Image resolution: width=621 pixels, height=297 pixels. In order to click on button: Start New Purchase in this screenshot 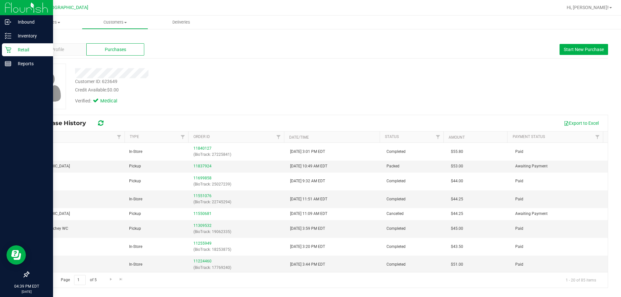, I will do `click(584, 50)`.